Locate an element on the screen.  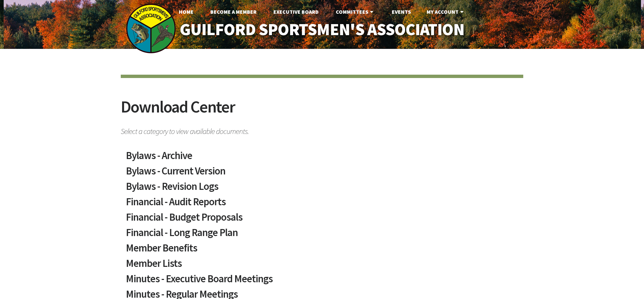
a: Member Benefits is located at coordinates (322, 250).